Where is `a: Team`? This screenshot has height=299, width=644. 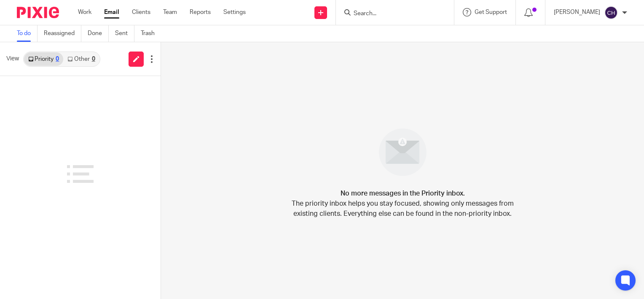 a: Team is located at coordinates (170, 12).